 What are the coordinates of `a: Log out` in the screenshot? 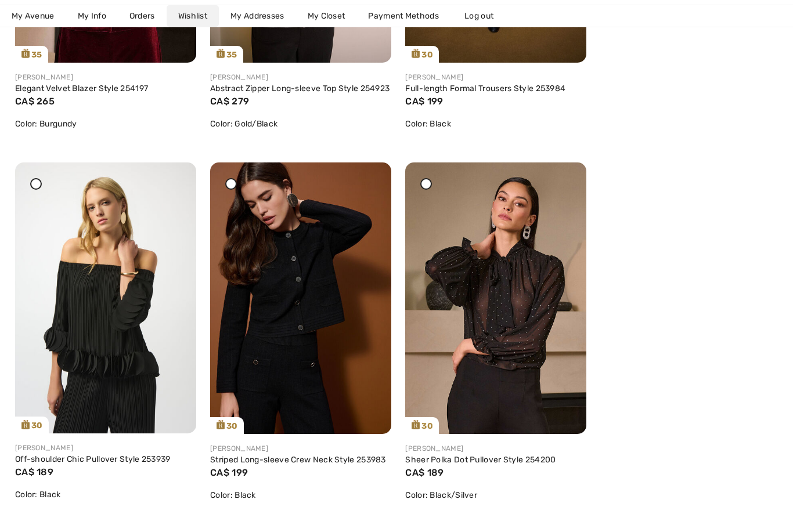 It's located at (485, 16).